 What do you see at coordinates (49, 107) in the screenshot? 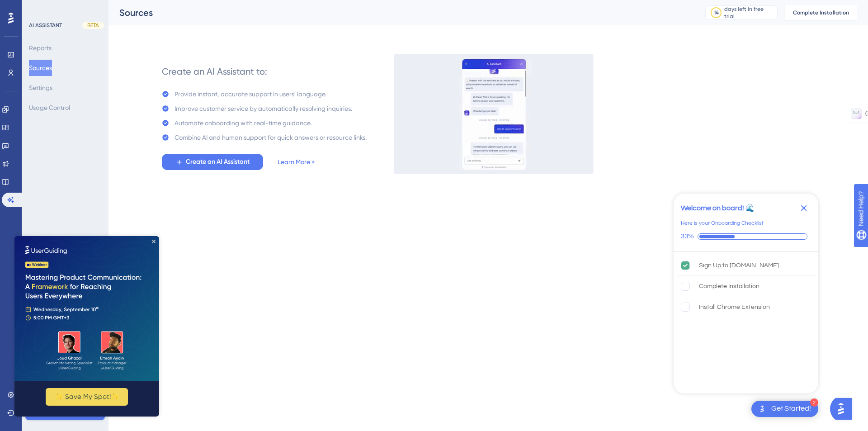
I see `button: Usage Control` at bounding box center [49, 107].